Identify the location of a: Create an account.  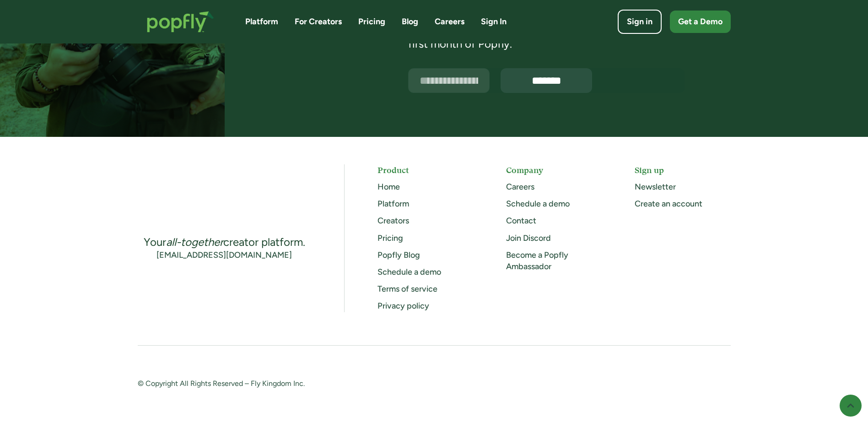
(669, 204).